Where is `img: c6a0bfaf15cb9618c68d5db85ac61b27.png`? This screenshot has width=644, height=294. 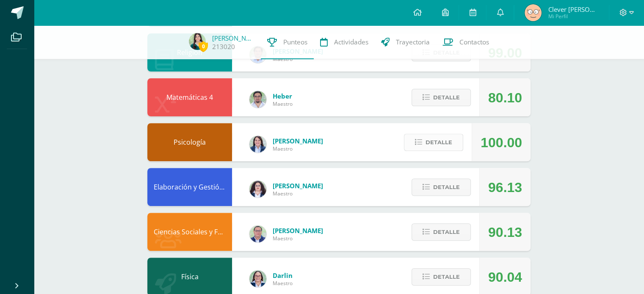 img: c6a0bfaf15cb9618c68d5db85ac61b27.png is located at coordinates (533, 13).